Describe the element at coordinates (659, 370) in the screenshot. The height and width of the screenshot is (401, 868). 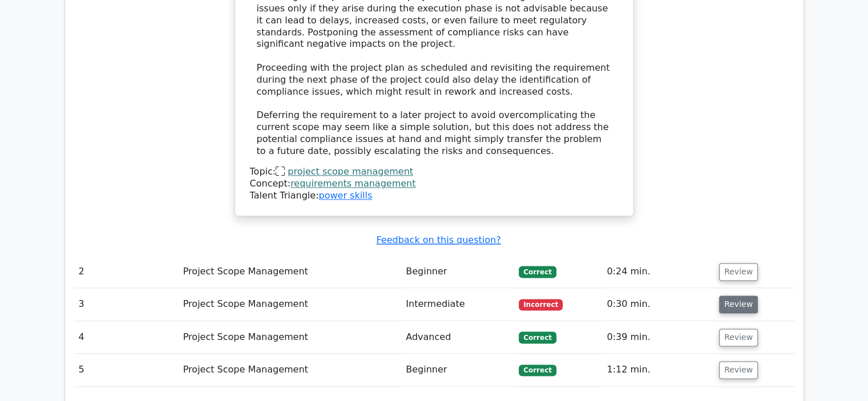
I see `td: 1:12 min.` at that location.